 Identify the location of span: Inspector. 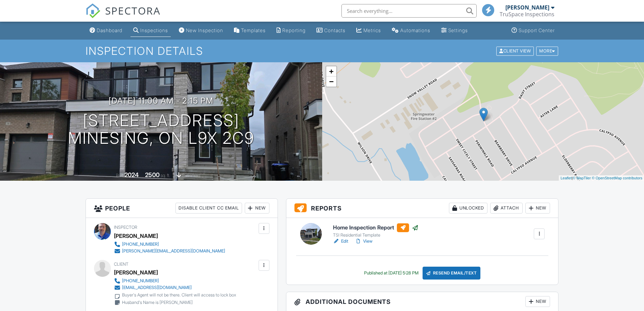
(125, 227).